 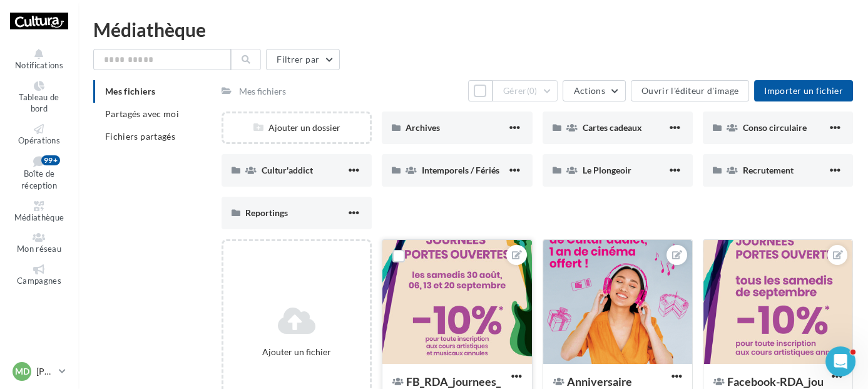 I want to click on span: Cartes cadeaux, so click(x=611, y=127).